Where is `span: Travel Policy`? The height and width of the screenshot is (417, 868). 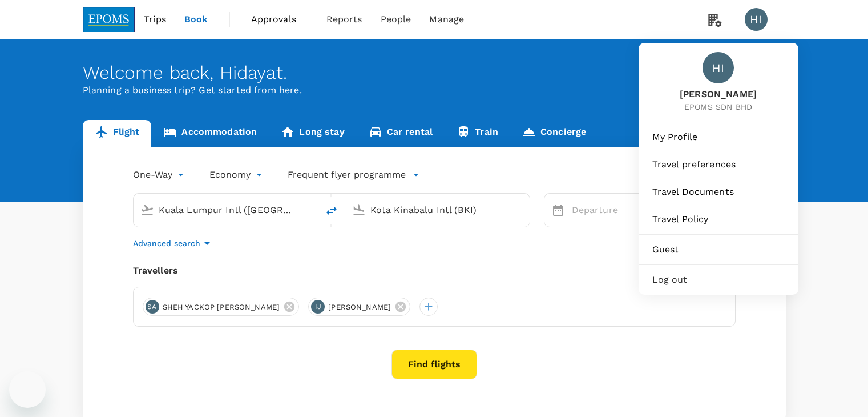 span: Travel Policy is located at coordinates (719, 219).